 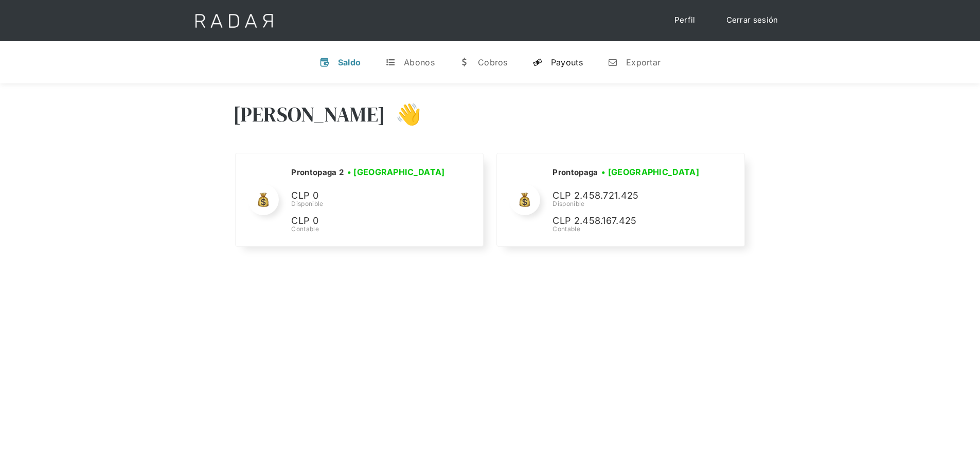 I want to click on h2: Prontopaga 2, so click(x=317, y=173).